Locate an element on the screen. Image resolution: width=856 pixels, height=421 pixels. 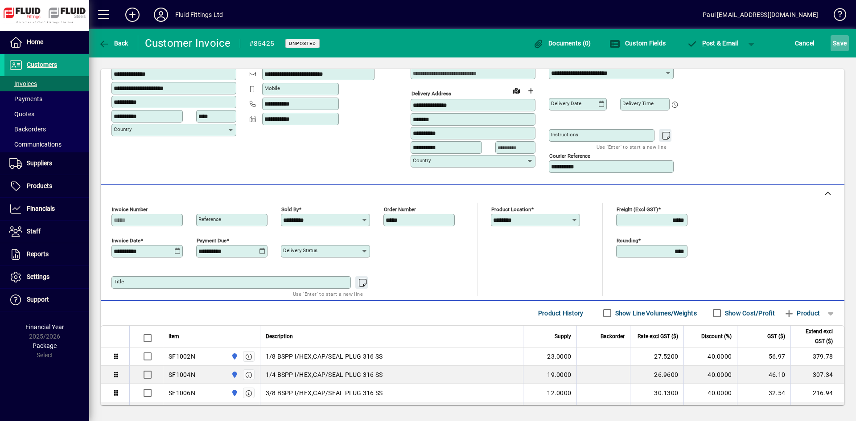
mat-hint: Use 'Enter' to start a new line is located at coordinates (328, 294).